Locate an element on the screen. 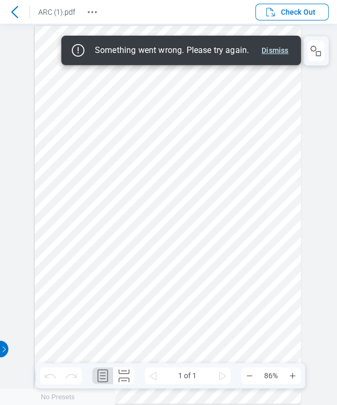 The width and height of the screenshot is (337, 405). button: Redo is located at coordinates (71, 376).